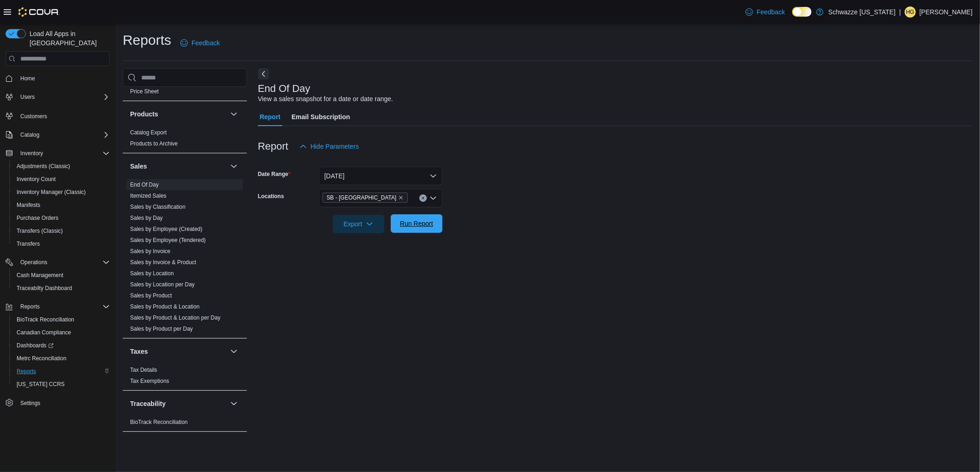 This screenshot has width=980, height=472. Describe the element at coordinates (329, 146) in the screenshot. I see `button: Hide Parameters` at that location.